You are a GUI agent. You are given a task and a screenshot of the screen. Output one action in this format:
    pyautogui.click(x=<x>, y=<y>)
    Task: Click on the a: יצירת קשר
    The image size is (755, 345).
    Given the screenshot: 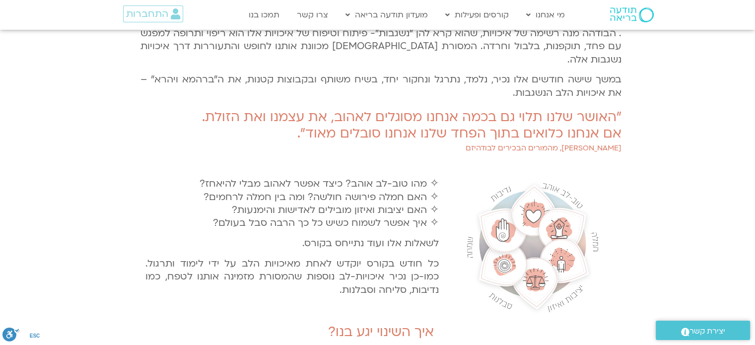 What is the action you would take?
    pyautogui.click(x=703, y=330)
    